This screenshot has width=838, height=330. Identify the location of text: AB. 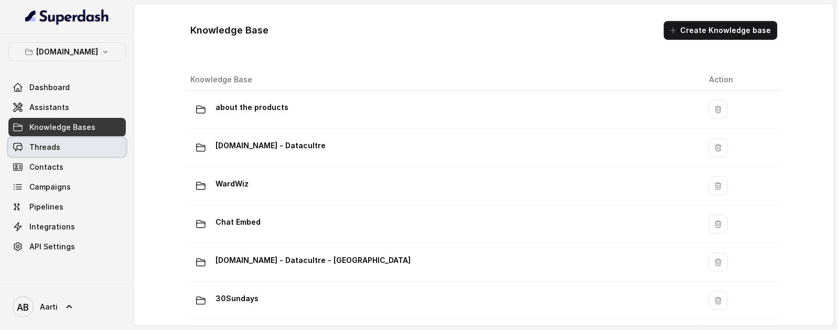
(23, 307).